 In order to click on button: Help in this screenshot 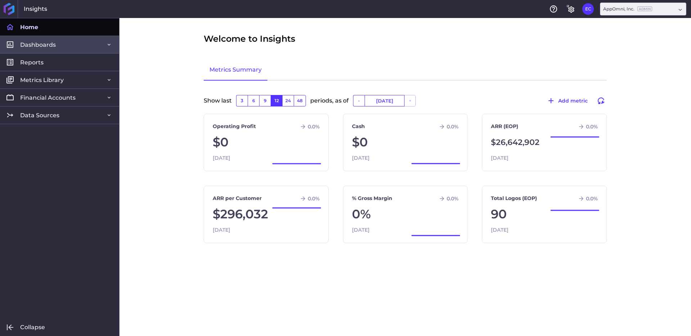, I will do `click(553, 9)`.